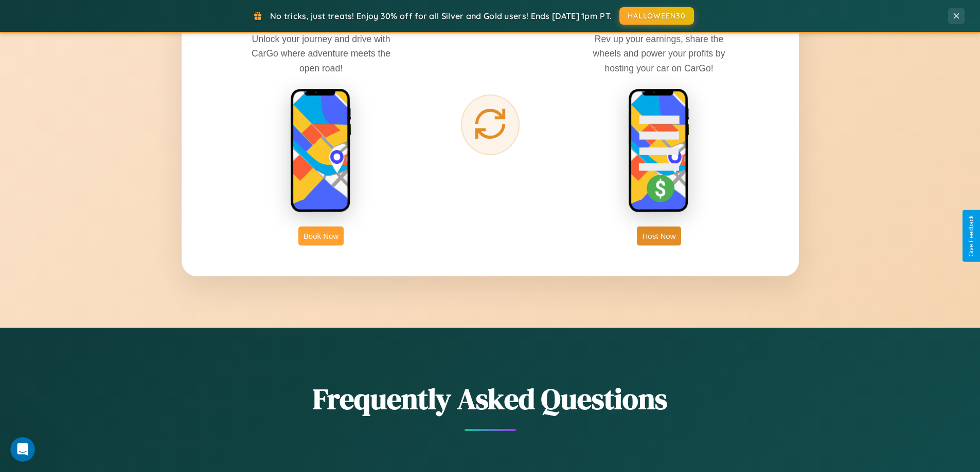 This screenshot has width=980, height=472. Describe the element at coordinates (321, 236) in the screenshot. I see `button: Book Now` at that location.